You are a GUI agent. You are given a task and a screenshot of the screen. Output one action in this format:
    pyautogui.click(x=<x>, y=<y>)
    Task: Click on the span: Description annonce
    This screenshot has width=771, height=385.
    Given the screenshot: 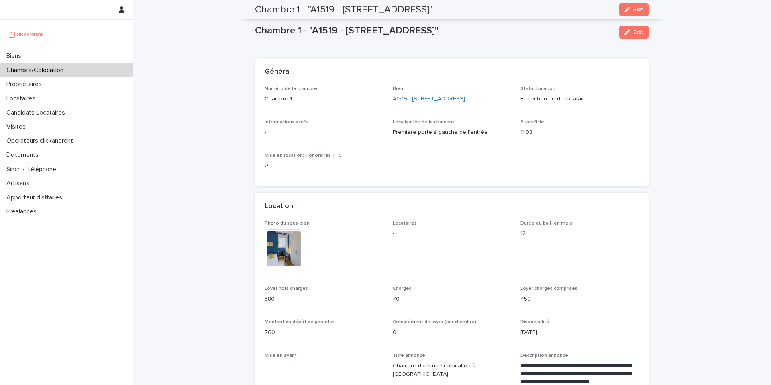 What is the action you would take?
    pyautogui.click(x=544, y=355)
    